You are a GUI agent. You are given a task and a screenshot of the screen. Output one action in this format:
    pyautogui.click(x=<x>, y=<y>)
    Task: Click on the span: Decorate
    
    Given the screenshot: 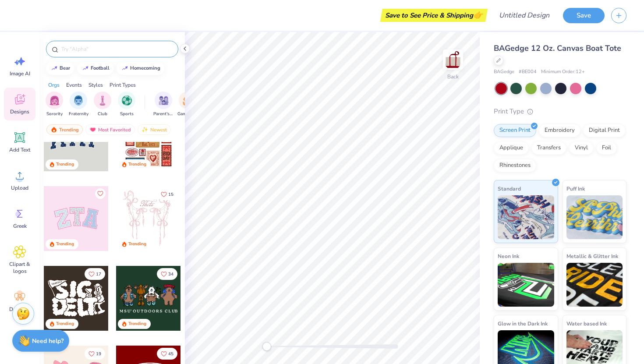 What is the action you would take?
    pyautogui.click(x=20, y=310)
    